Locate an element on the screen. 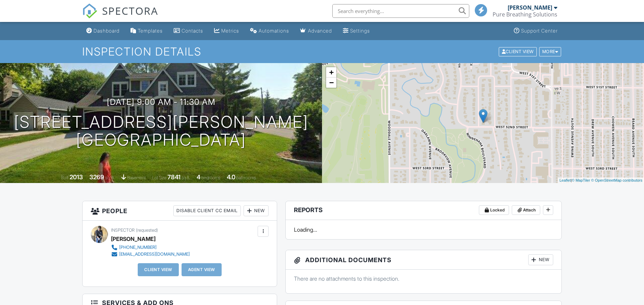 The width and height of the screenshot is (644, 305). h3: Additional Documents is located at coordinates (424, 260).